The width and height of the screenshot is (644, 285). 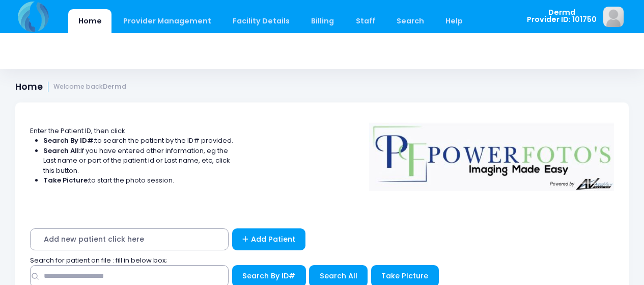 I want to click on li: If you have entered other information, eg the Last name or part of the patient id or Last name, e..., so click(x=138, y=160).